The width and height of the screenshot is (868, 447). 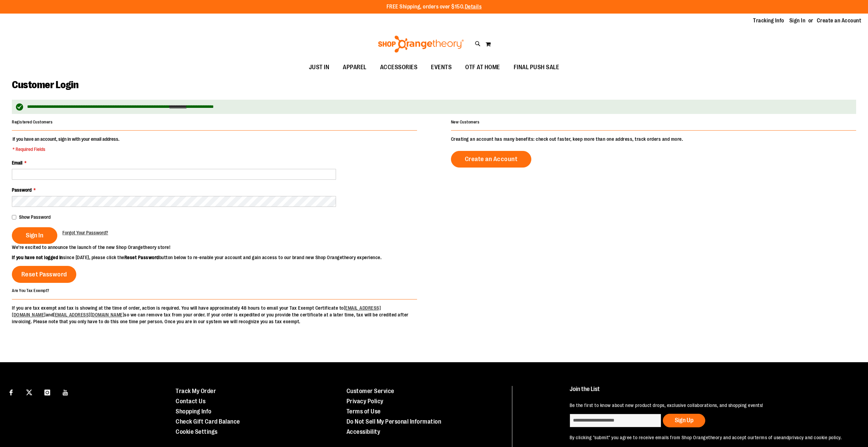 I want to click on a: Details, so click(x=474, y=7).